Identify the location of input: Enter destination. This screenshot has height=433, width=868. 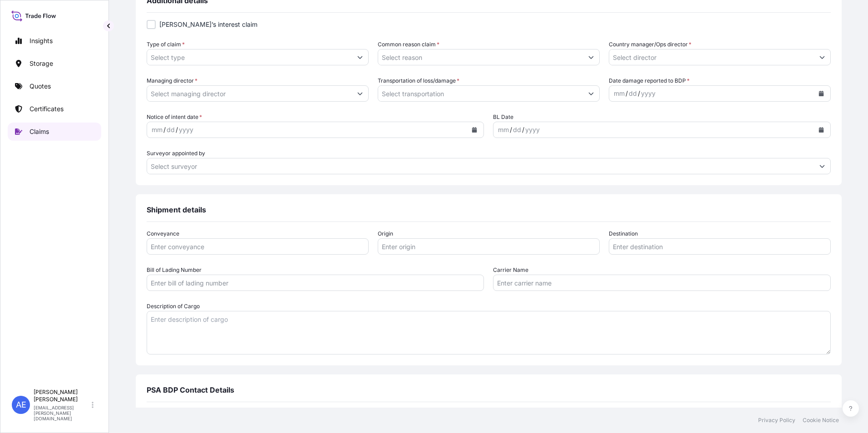
(720, 246).